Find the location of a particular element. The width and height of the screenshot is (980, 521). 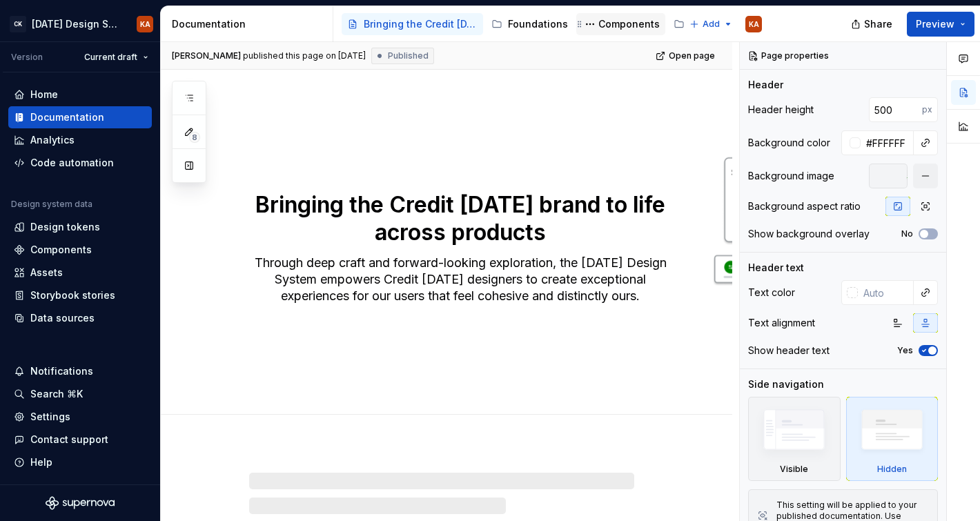

div: CK is located at coordinates (18, 24).